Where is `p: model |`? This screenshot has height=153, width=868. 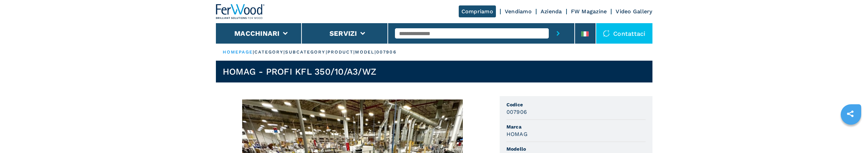
p: model | is located at coordinates (366, 52).